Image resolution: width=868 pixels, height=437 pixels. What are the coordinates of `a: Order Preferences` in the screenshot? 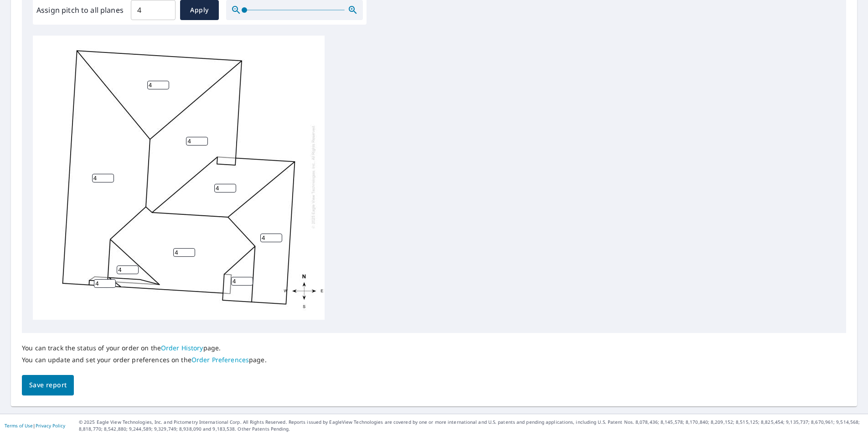 It's located at (220, 360).